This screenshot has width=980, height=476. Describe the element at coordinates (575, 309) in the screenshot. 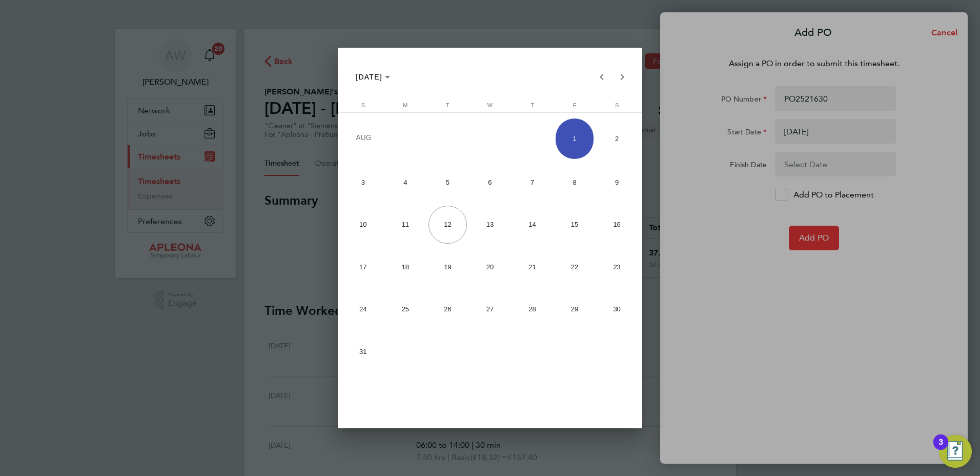

I see `span: 29` at that location.